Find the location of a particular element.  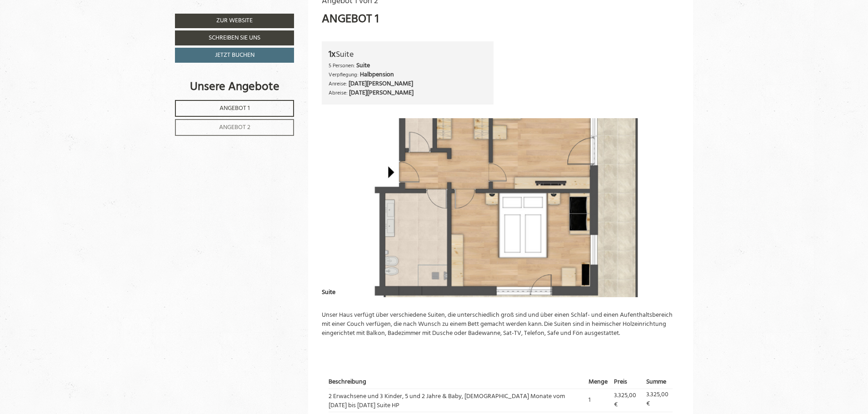

b: 1x is located at coordinates (332, 54).